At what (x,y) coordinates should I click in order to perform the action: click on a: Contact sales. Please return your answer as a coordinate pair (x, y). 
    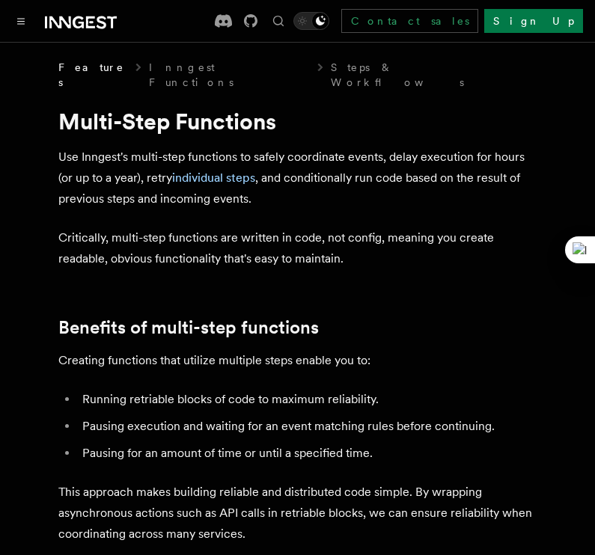
    Looking at the image, I should click on (409, 21).